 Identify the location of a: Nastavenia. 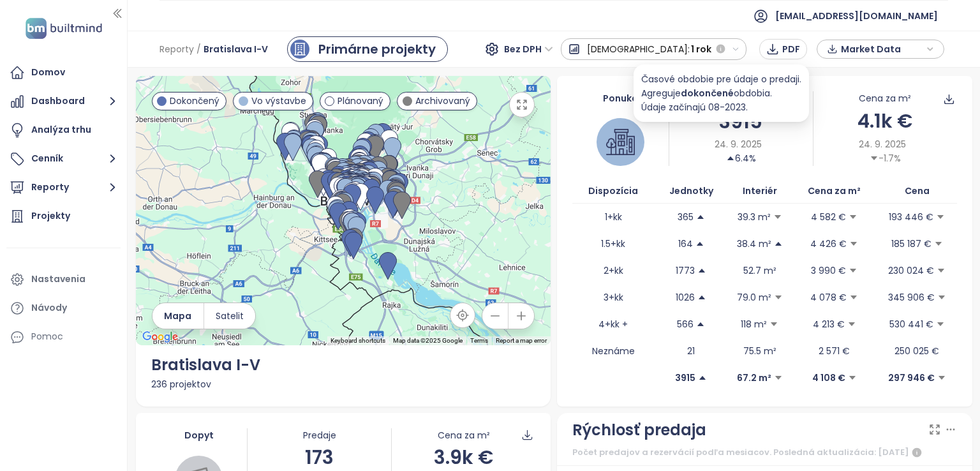
(63, 280).